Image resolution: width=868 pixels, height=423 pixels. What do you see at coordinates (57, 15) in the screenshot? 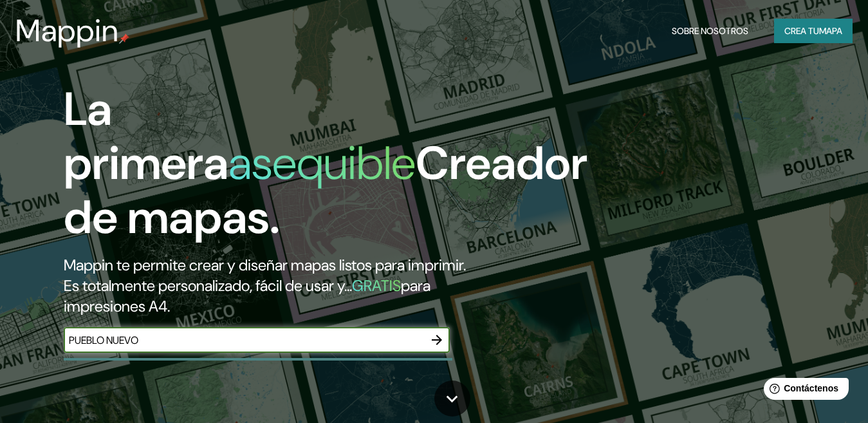
I see `font: Contáctenos` at bounding box center [57, 15].